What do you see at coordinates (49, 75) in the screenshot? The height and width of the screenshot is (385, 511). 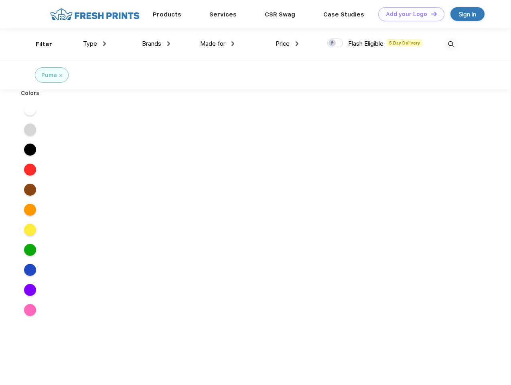 I see `div: Puma` at bounding box center [49, 75].